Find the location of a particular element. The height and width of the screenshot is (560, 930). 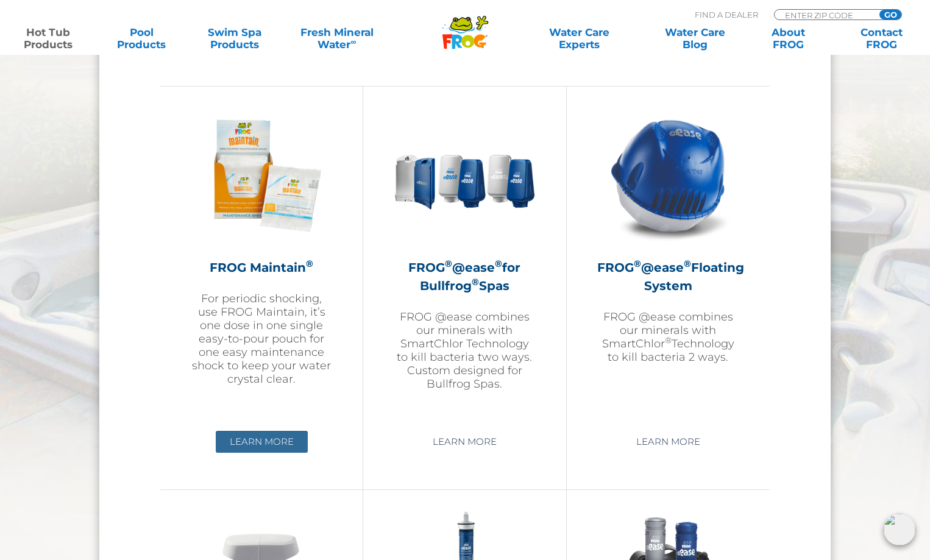

img: openIcon is located at coordinates (899, 529).